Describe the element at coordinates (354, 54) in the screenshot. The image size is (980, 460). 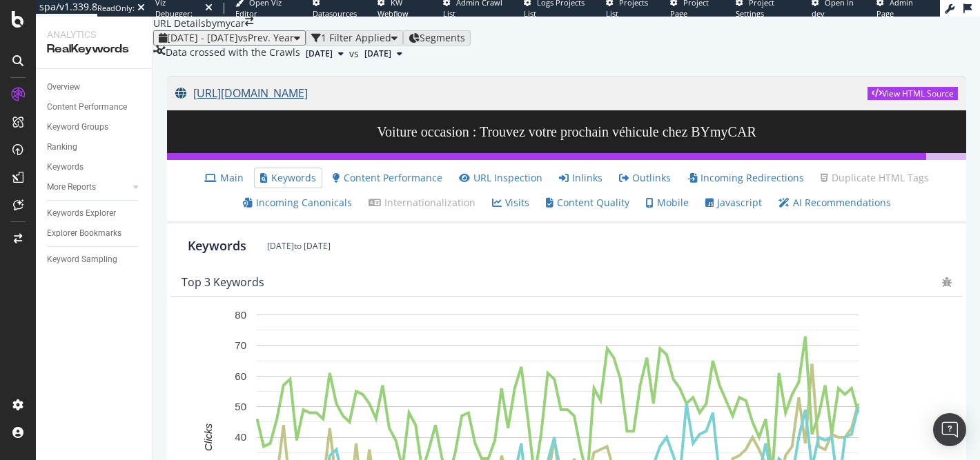
I see `span: vs` at that location.